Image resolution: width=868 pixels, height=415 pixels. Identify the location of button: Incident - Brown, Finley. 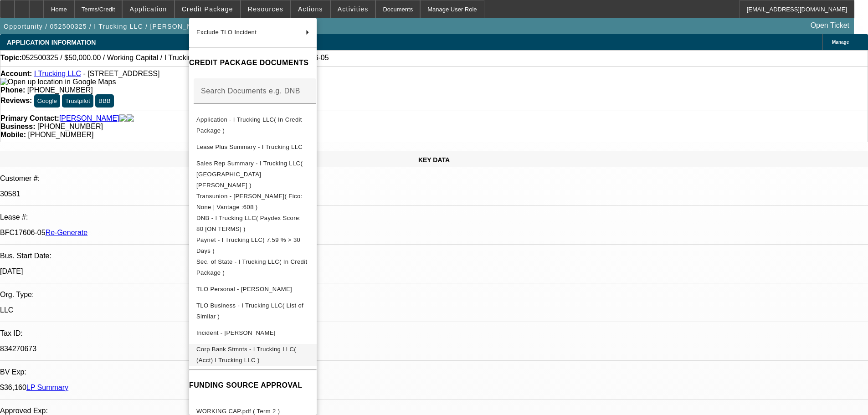
(253, 333).